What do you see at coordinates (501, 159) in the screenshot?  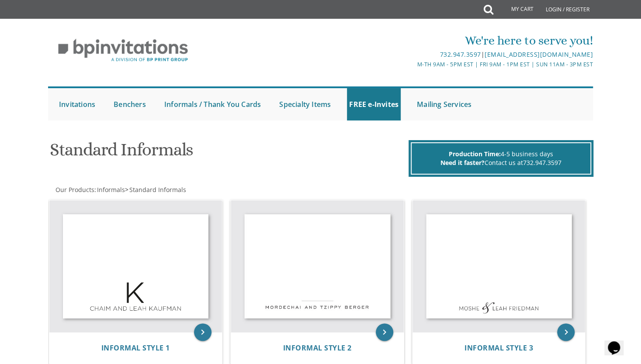 I see `div: 4-5 business days Contact us at` at bounding box center [501, 159].